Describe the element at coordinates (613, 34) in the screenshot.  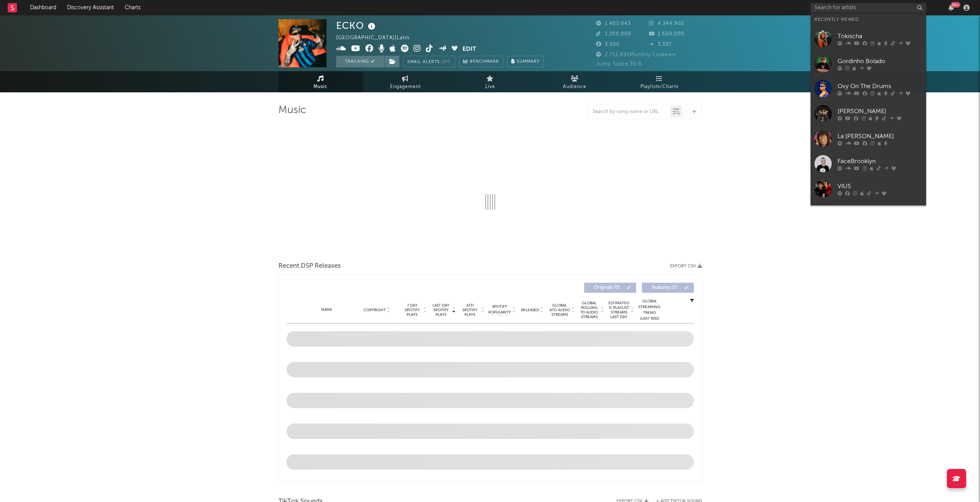
I see `span: 1.200.000` at that location.